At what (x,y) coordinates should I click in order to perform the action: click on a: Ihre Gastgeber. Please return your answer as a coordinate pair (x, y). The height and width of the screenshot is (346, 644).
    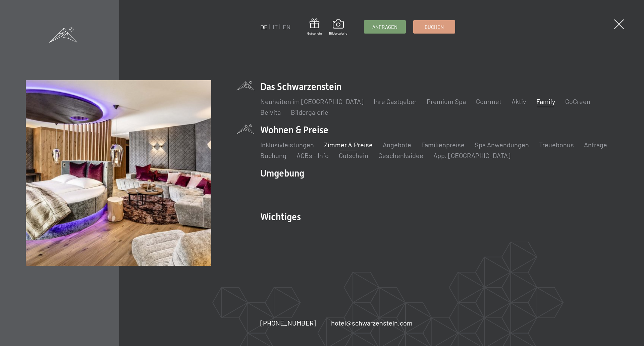
    Looking at the image, I should click on (395, 101).